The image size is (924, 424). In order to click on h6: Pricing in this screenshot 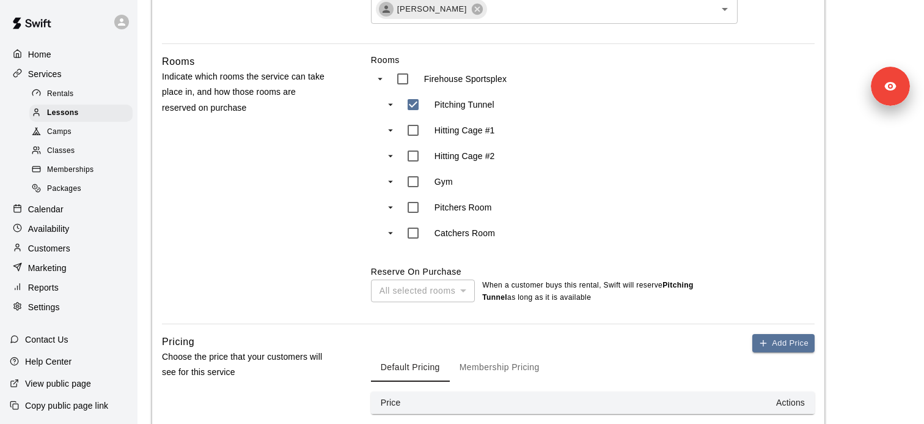, I will do `click(178, 342)`.